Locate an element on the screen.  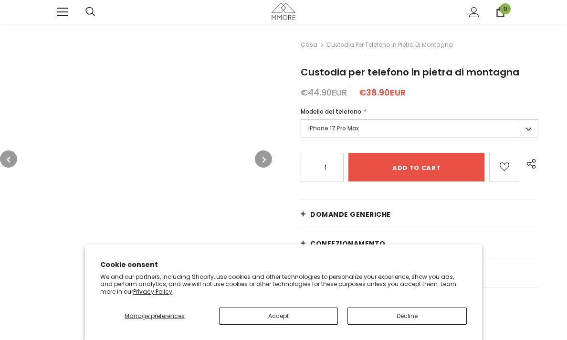
a: Privacy Policy is located at coordinates (153, 291).